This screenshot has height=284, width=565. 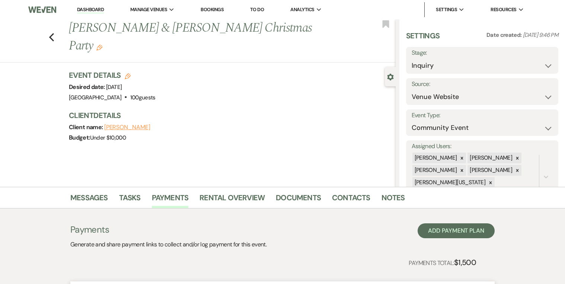 I want to click on label: Source:, so click(x=482, y=84).